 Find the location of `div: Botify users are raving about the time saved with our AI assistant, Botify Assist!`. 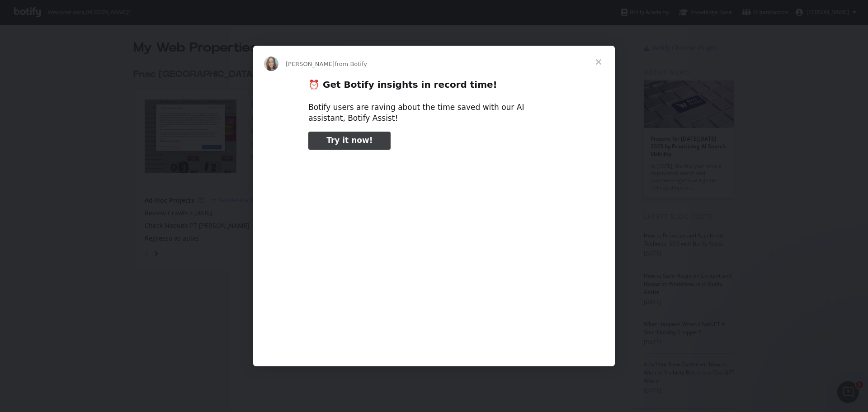

div: Botify users are raving about the time saved with our AI assistant, Botify Assist! is located at coordinates (434, 113).